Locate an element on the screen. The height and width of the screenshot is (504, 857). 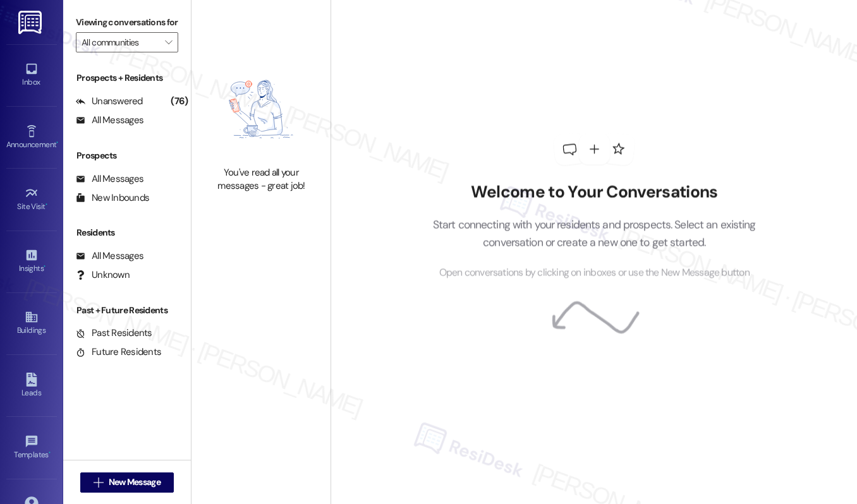
label: Viewing conversations for is located at coordinates (127, 22).